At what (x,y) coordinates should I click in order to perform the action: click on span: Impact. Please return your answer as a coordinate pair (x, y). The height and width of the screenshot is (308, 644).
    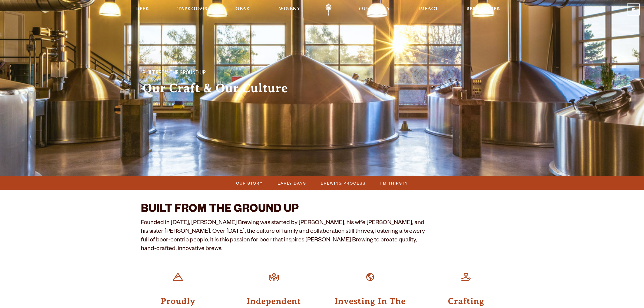
    Looking at the image, I should click on (428, 9).